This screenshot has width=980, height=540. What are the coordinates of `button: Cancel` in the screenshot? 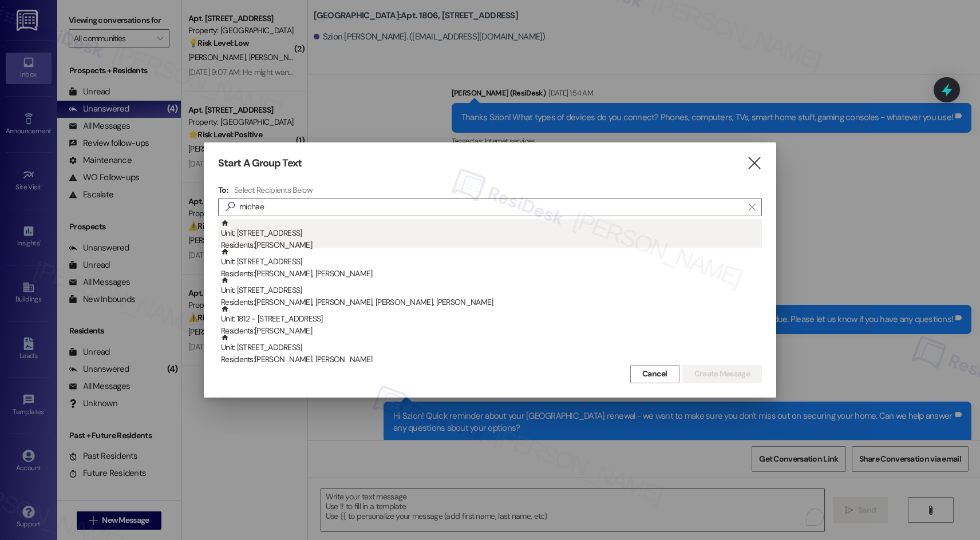 It's located at (655, 374).